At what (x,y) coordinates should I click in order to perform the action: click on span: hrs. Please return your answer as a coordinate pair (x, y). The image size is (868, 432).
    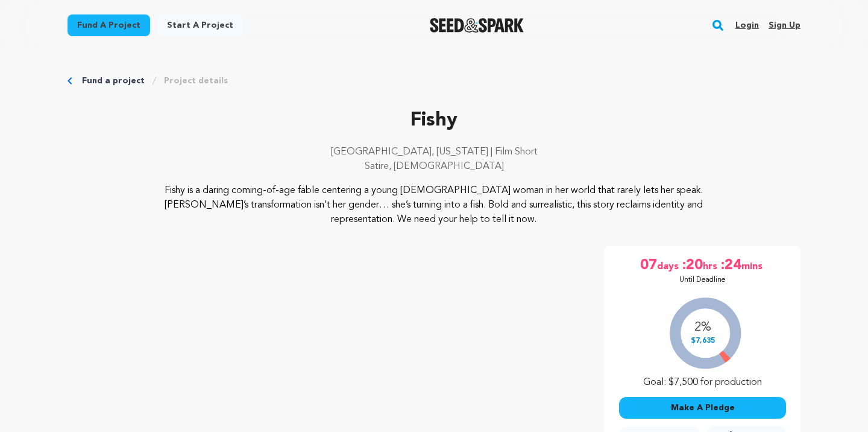
    Looking at the image, I should click on (711, 265).